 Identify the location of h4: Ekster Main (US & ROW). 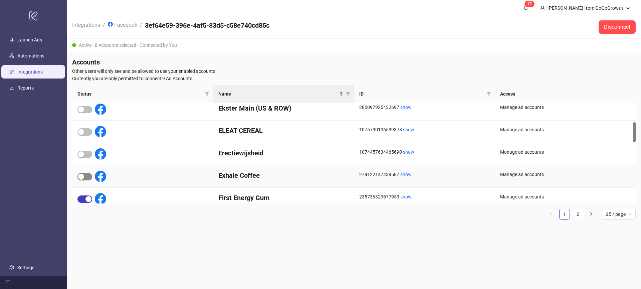
(284, 108).